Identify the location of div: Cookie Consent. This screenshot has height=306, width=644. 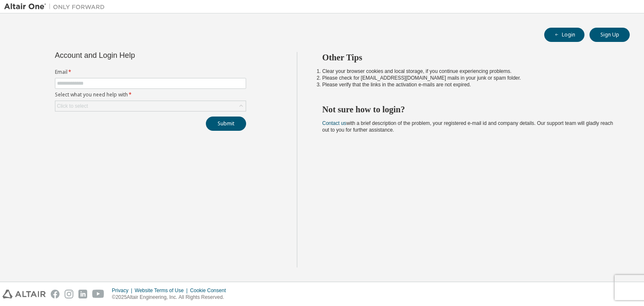
(210, 290).